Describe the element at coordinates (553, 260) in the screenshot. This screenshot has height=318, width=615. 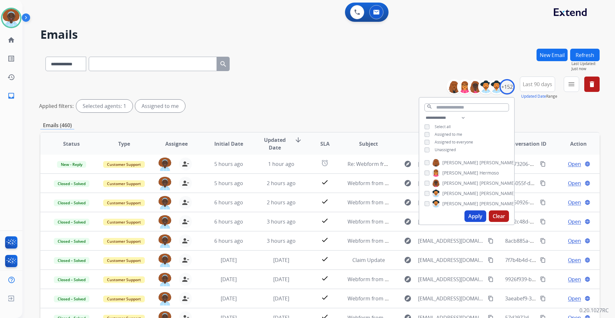
I see `span: 7f7b4b4d-cae3-4730-b6af-76c30c84a436` at that location.